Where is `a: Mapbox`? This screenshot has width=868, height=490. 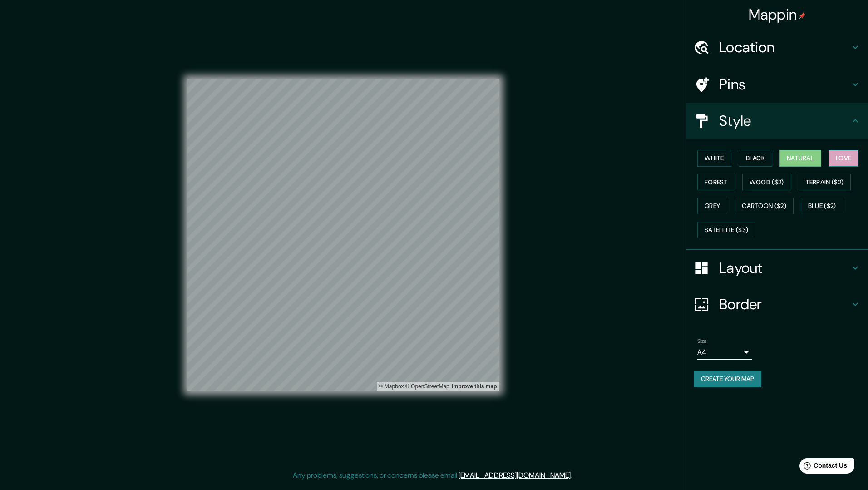 a: Mapbox is located at coordinates (391, 386).